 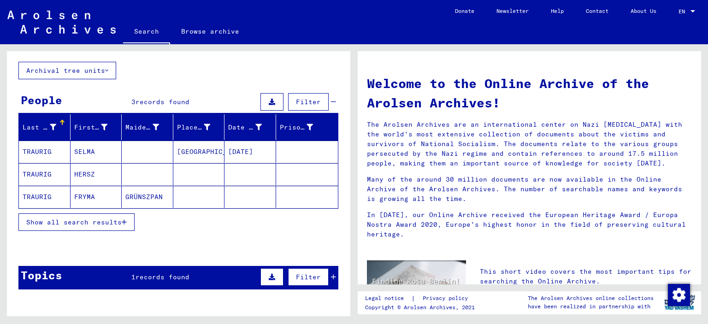 I want to click on mat-header-cell: Prisoner #, so click(x=307, y=127).